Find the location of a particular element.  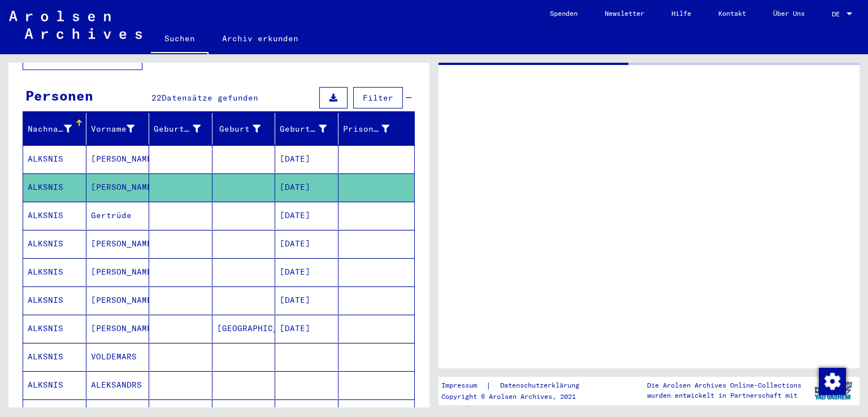

a: Datenschutzerklärung is located at coordinates (542, 386).